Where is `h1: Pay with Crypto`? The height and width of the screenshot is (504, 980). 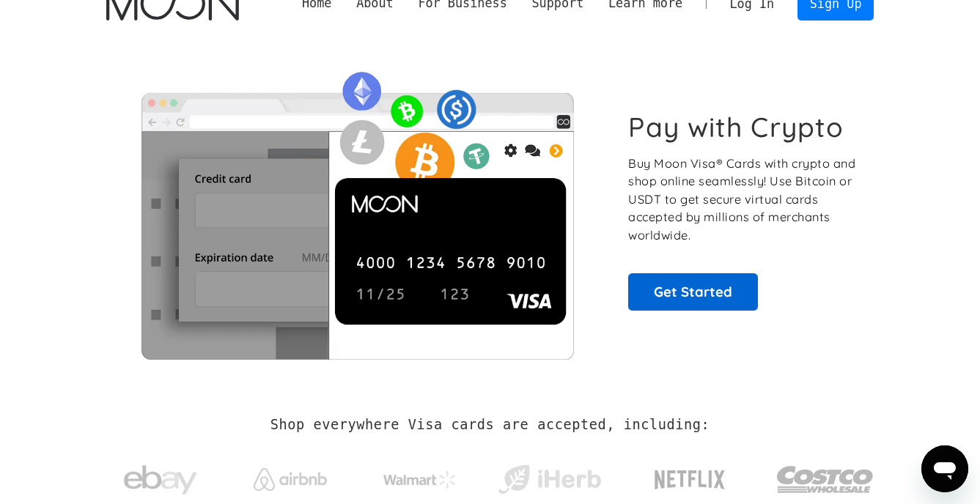 h1: Pay with Crypto is located at coordinates (735, 127).